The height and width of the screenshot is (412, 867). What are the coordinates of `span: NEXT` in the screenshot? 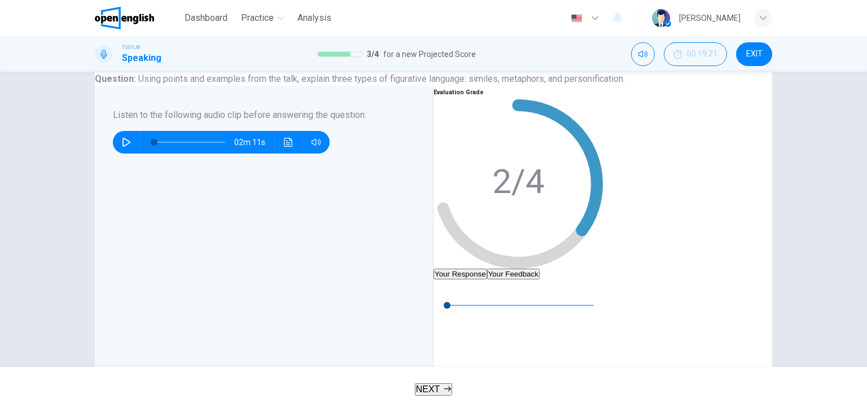 It's located at (428, 389).